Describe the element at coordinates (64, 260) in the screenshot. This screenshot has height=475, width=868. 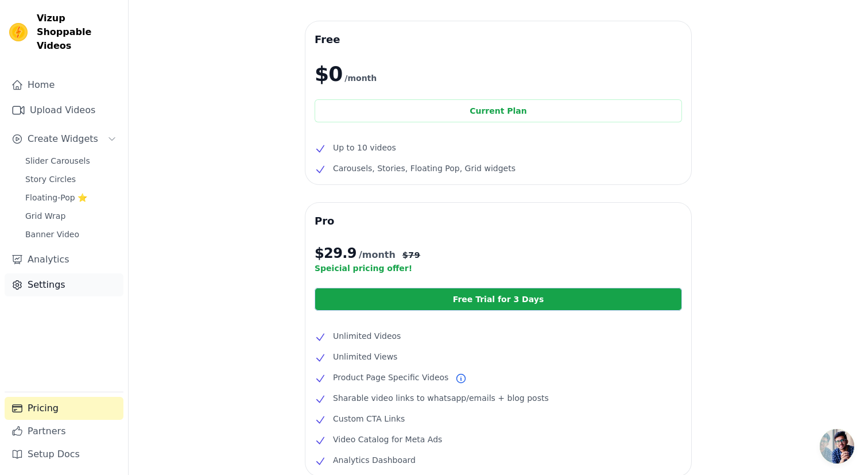
I see `a: Analytics` at that location.